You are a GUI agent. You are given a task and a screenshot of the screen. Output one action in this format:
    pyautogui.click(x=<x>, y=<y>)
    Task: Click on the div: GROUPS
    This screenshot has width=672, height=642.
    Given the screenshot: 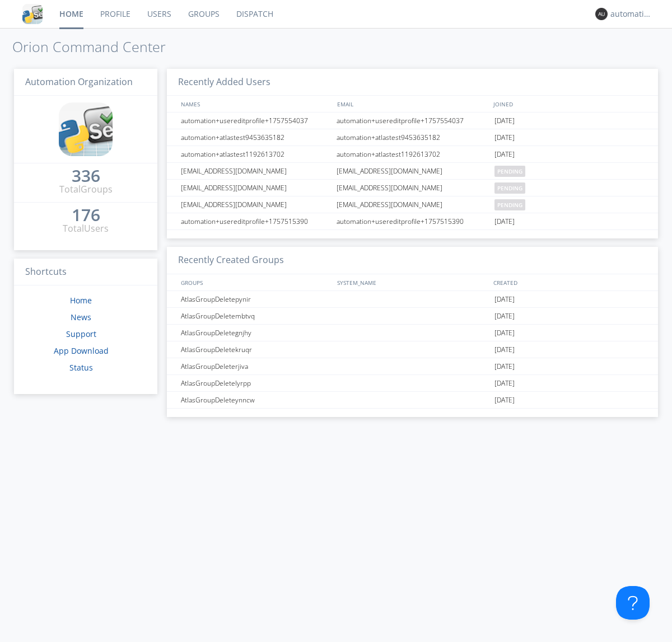 What is the action you would take?
    pyautogui.click(x=254, y=282)
    